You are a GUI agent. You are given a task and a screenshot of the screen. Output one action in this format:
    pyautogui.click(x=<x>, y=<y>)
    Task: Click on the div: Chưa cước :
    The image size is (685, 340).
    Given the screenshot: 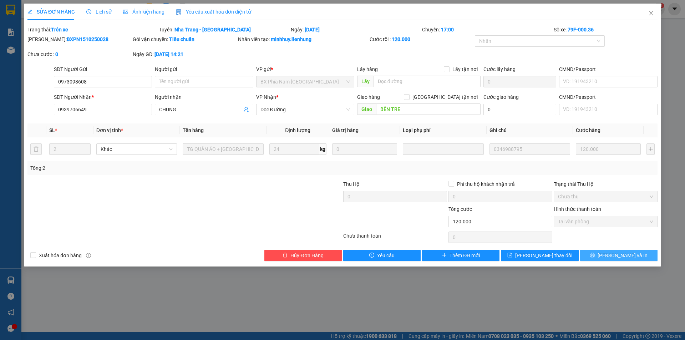 What is the action you would take?
    pyautogui.click(x=79, y=54)
    